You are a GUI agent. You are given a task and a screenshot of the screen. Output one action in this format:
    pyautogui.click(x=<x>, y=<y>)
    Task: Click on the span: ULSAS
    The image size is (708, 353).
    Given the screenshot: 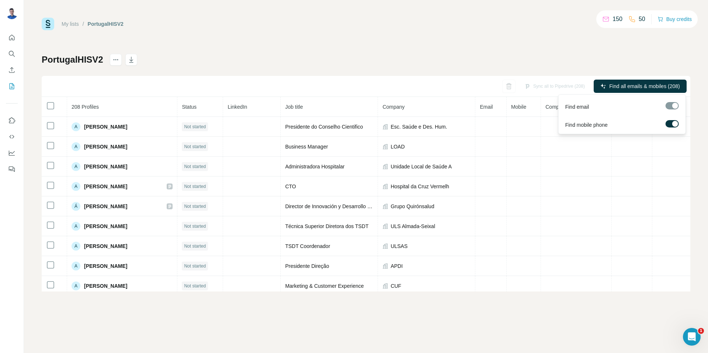 What is the action you would take?
    pyautogui.click(x=399, y=246)
    